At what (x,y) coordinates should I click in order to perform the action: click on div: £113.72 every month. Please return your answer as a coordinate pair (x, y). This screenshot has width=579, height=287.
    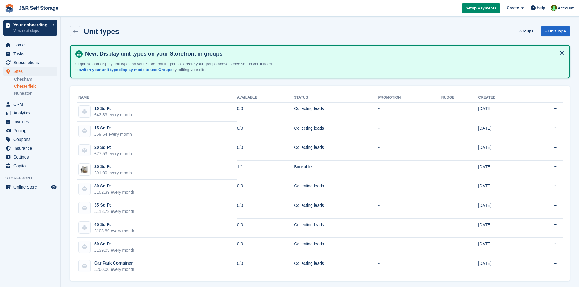
    Looking at the image, I should click on (114, 211).